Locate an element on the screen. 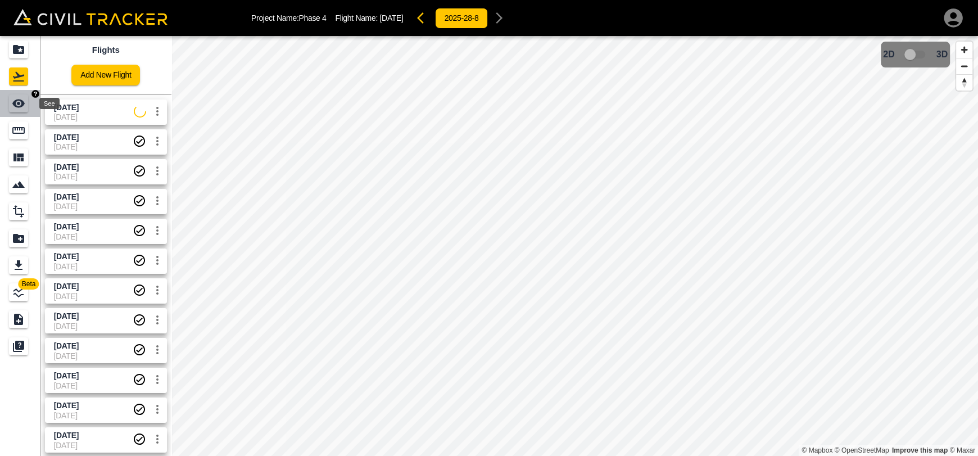  a: OpenStreetMap is located at coordinates (862, 450).